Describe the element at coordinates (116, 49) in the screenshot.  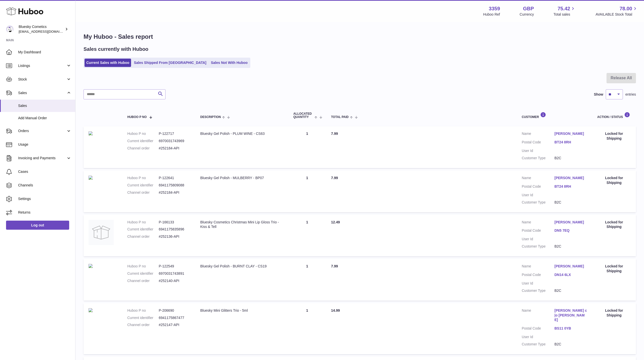
I see `h2: Sales currently with Huboo` at that location.